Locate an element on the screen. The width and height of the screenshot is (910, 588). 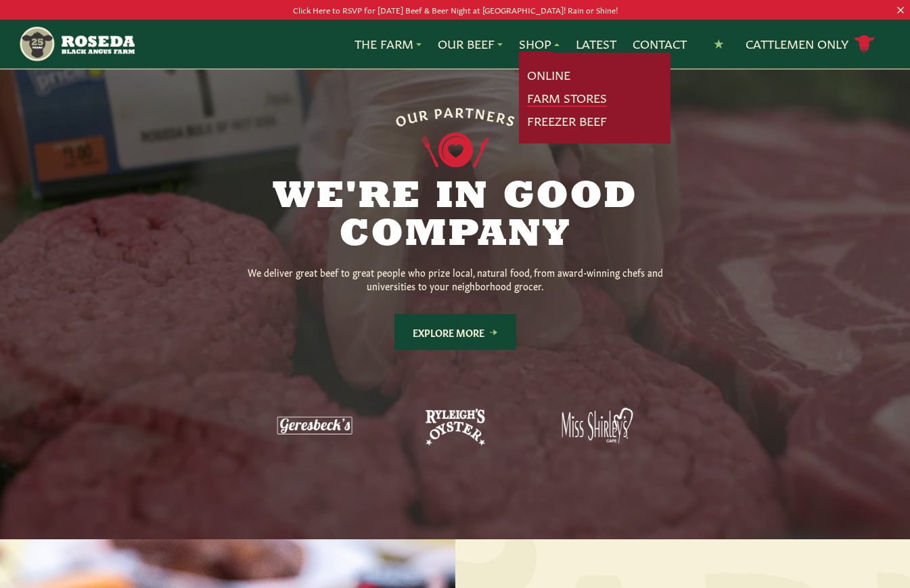
a: Cattlemen Only is located at coordinates (810, 44).